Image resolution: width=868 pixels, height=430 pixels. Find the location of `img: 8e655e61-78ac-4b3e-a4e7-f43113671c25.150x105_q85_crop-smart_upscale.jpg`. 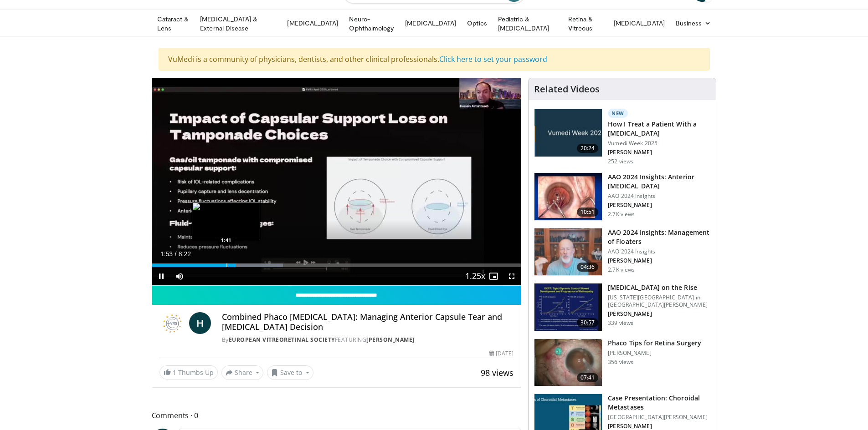

img: 8e655e61-78ac-4b3e-a4e7-f43113671c25.150x105_q85_crop-smart_upscale.jpg is located at coordinates (568, 252).